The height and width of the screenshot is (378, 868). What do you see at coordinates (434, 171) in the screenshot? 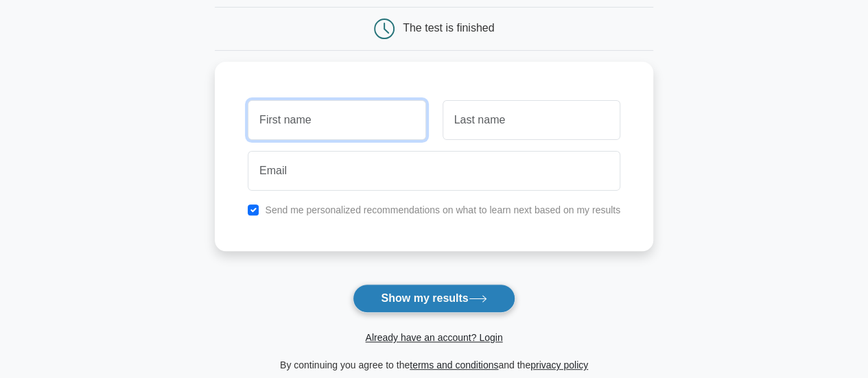
I see `input: Email` at bounding box center [434, 171].